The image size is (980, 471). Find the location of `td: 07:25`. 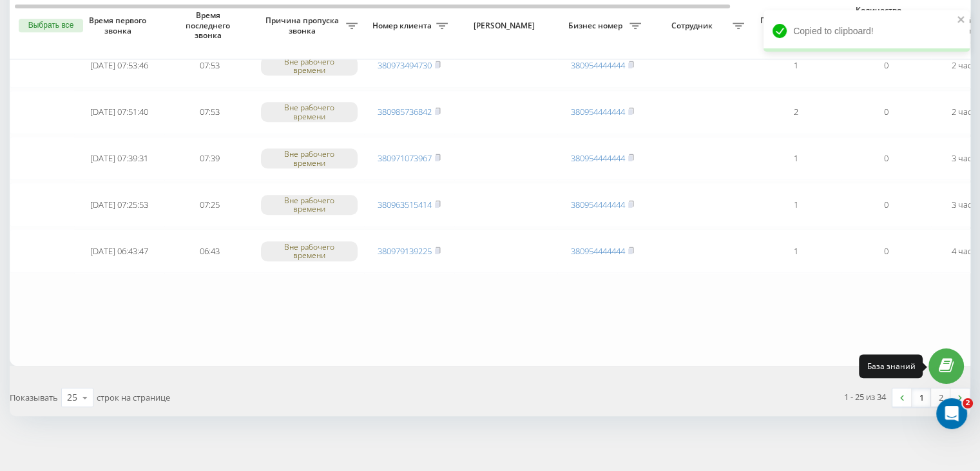

td: 07:25 is located at coordinates (210, 205).